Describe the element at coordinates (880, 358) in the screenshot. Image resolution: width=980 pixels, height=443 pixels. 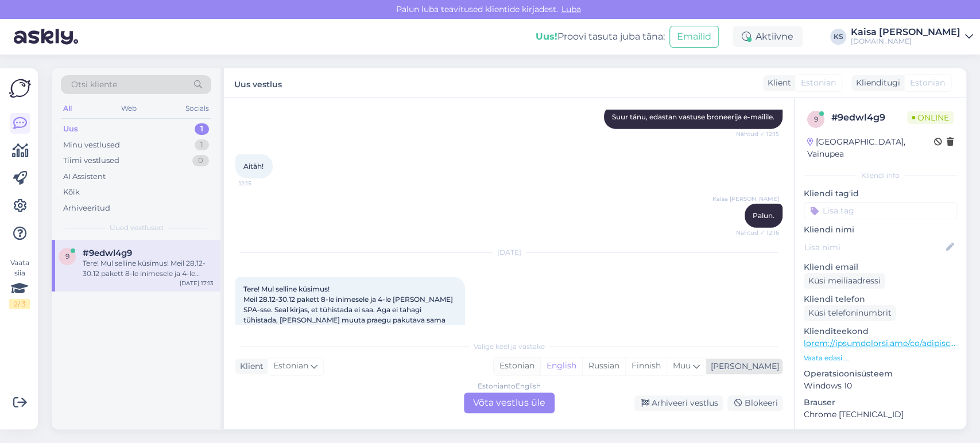
I see `p: Vaata edasi ...` at that location.